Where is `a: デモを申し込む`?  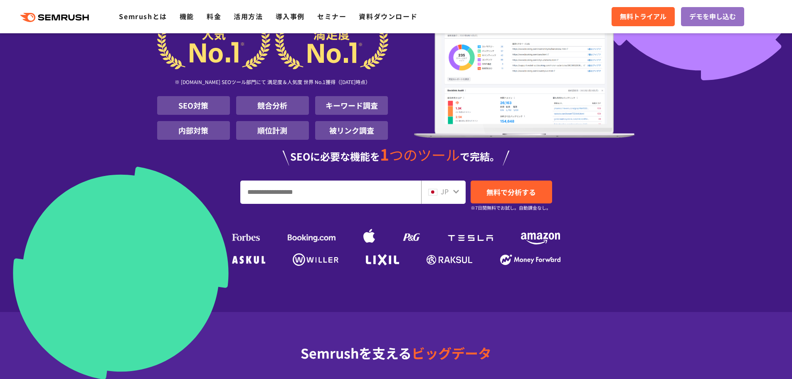
a: デモを申し込む is located at coordinates (712, 17).